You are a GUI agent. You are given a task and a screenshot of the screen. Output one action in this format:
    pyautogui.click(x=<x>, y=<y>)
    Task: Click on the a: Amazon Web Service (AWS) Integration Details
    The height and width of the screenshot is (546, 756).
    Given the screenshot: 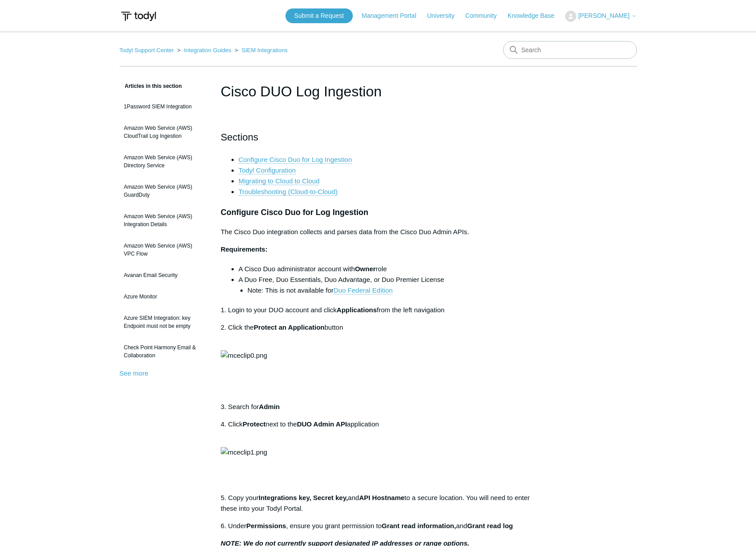 What is the action you would take?
    pyautogui.click(x=163, y=220)
    